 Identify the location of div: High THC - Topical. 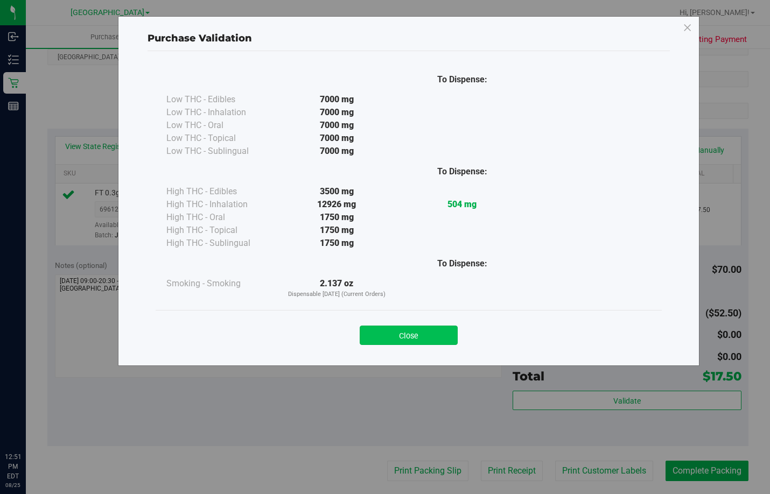
(220, 230).